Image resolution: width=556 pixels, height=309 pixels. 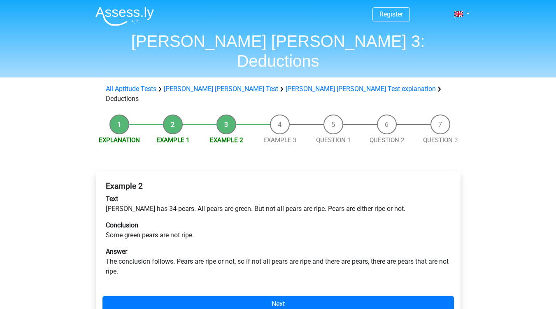 I want to click on img: Assessly, so click(x=125, y=16).